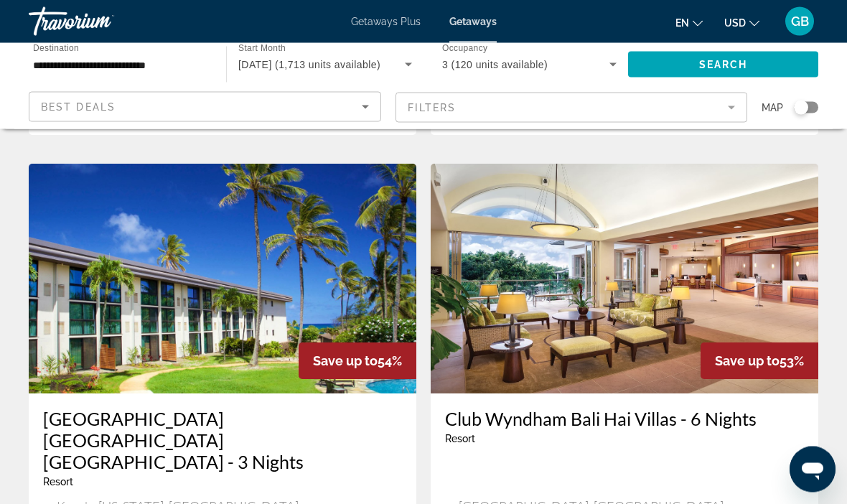 The width and height of the screenshot is (847, 504). Describe the element at coordinates (760, 361) in the screenshot. I see `div: 53%` at that location.